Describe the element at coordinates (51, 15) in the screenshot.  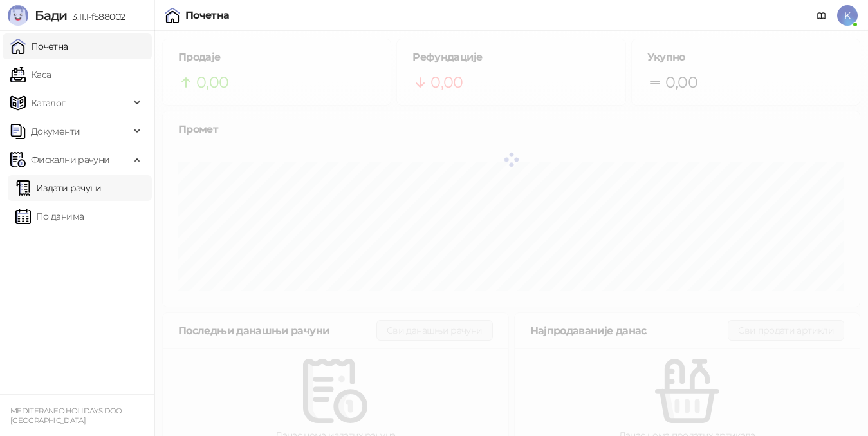
I see `span: Бади` at that location.